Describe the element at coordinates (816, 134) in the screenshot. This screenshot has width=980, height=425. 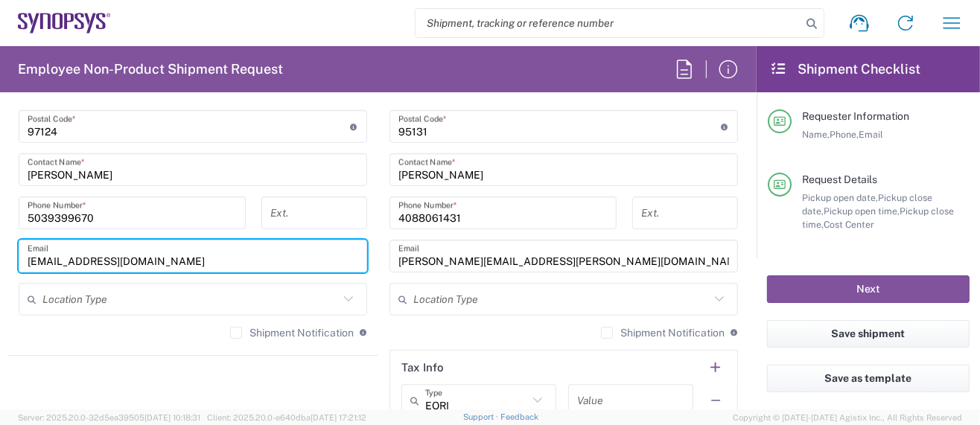
I see `span: Name,` at that location.